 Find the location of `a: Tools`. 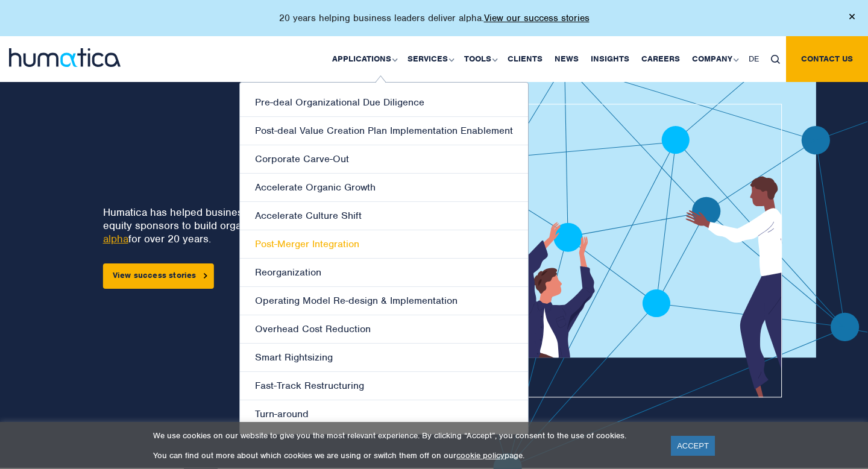

a: Tools is located at coordinates (479, 59).